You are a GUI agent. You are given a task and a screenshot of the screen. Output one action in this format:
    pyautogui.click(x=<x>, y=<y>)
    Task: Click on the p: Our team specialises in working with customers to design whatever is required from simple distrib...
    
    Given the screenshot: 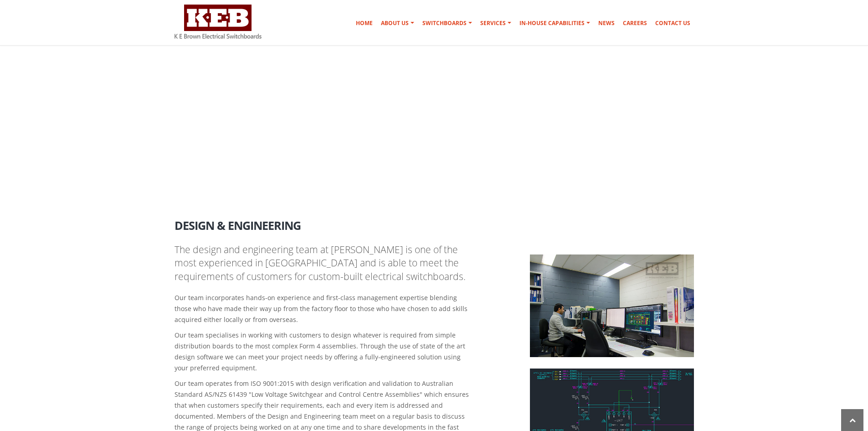 What is the action you would take?
    pyautogui.click(x=323, y=351)
    